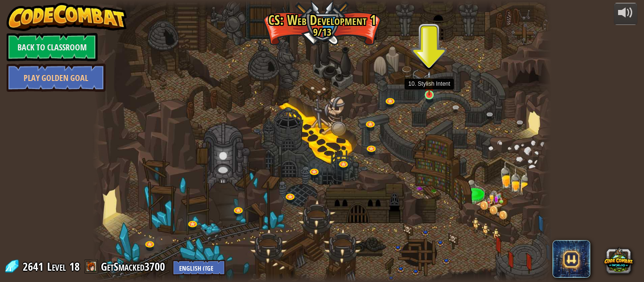 The image size is (644, 282). Describe the element at coordinates (74, 267) in the screenshot. I see `span: 18` at that location.